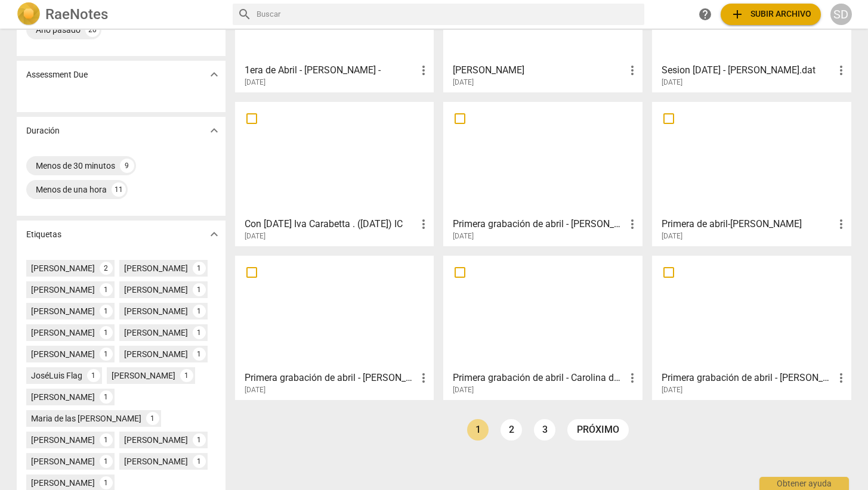  Describe the element at coordinates (747, 378) in the screenshot. I see `h3: Primera grabación de abril - José Luis Flores-Maria Mercedes 28-04` at that location.